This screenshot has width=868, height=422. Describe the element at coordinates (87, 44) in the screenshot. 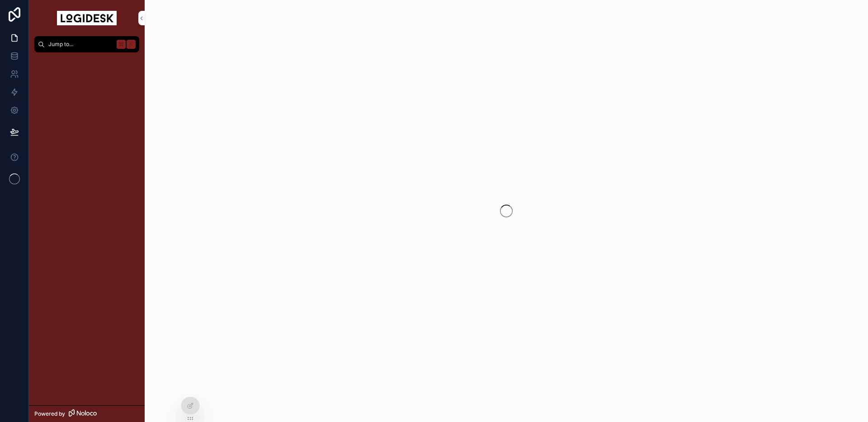

I see `button: Jump to...K` at that location.